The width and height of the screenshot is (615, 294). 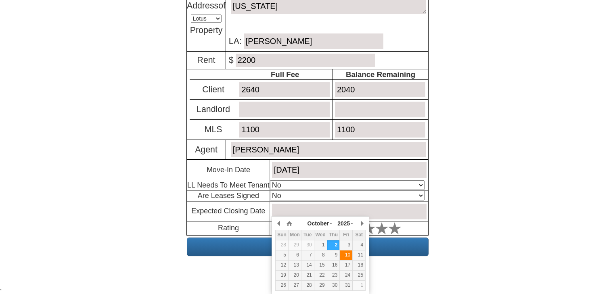 What do you see at coordinates (308, 247) in the screenshot?
I see `input: Submit Envelope` at bounding box center [308, 247].